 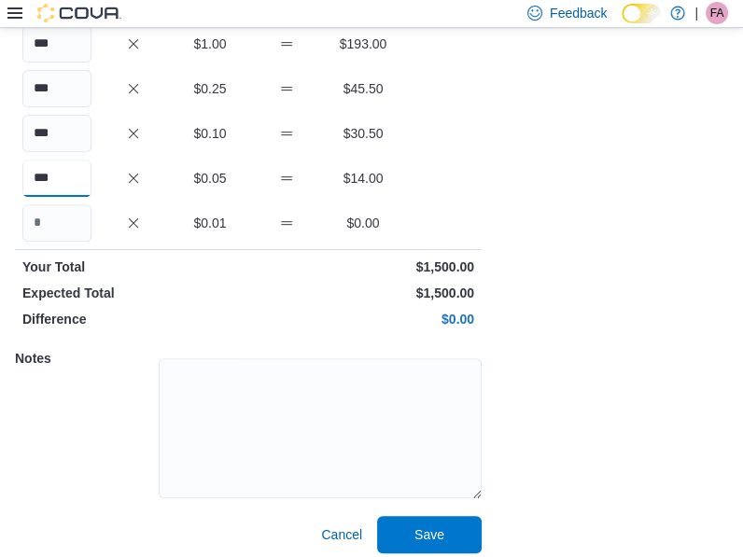 What do you see at coordinates (210, 44) in the screenshot?
I see `p: $1.00` at bounding box center [210, 44].